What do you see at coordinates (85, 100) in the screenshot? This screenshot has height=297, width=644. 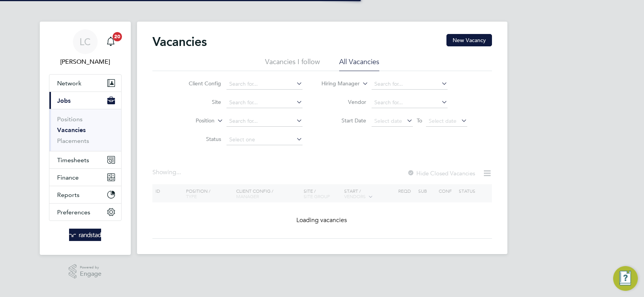 I see `button: Jobs` at bounding box center [85, 100].